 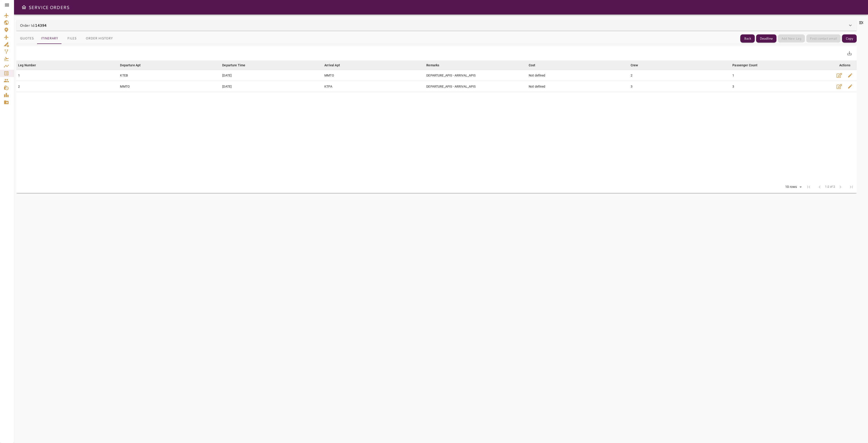 What do you see at coordinates (27, 65) in the screenshot?
I see `div: Leg Number` at bounding box center [27, 65].